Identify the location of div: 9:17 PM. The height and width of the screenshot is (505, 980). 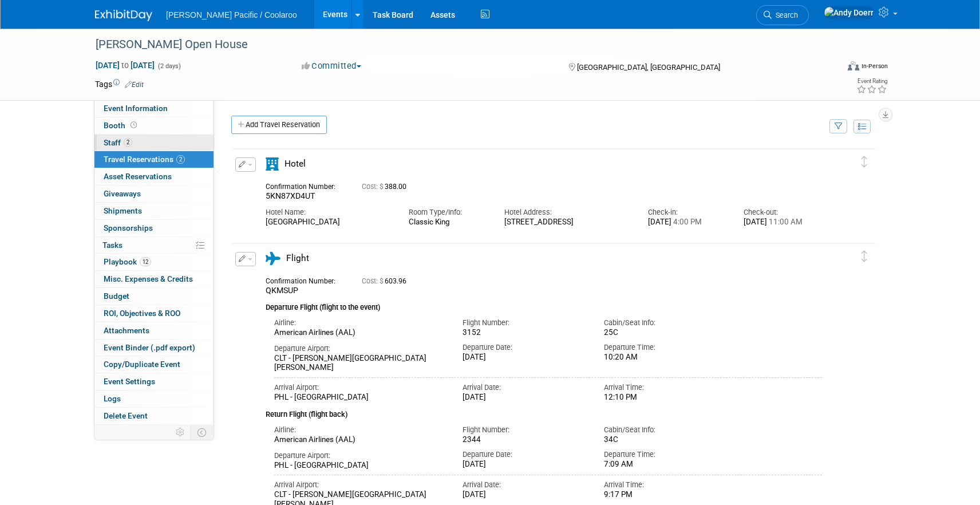
(666, 494).